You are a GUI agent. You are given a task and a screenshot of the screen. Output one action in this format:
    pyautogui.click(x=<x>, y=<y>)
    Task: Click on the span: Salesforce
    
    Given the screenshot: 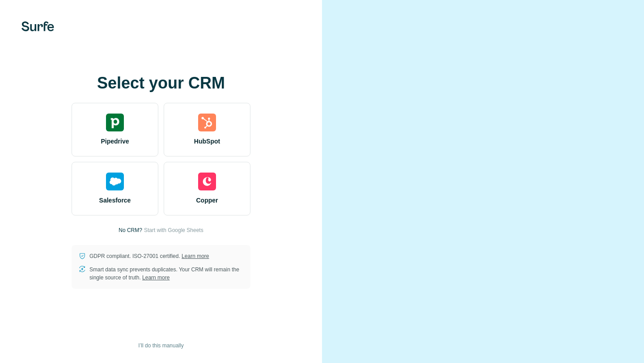 What is the action you would take?
    pyautogui.click(x=115, y=200)
    